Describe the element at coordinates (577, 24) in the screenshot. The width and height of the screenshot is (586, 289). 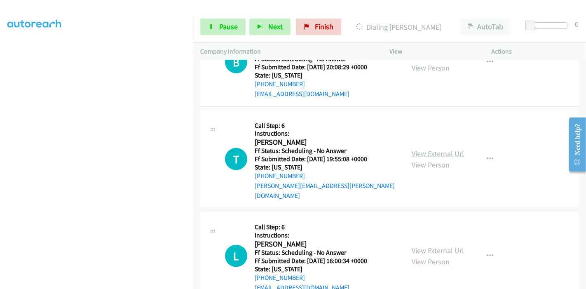
I see `div: 0` at that location.